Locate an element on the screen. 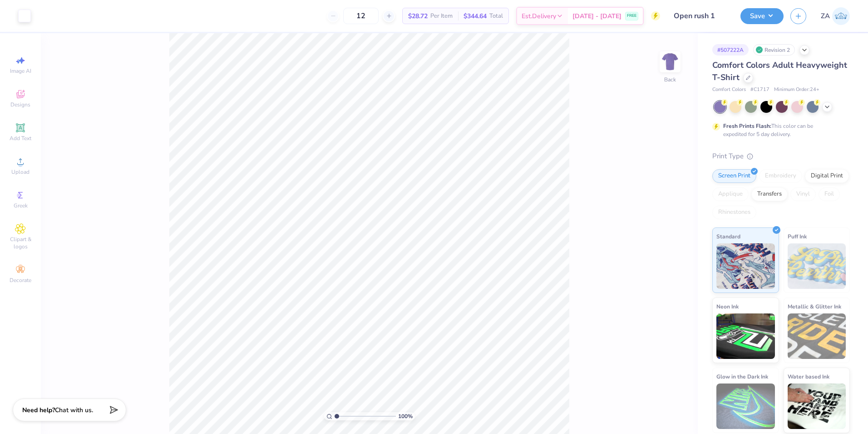  span: Upload is located at coordinates (20, 172).